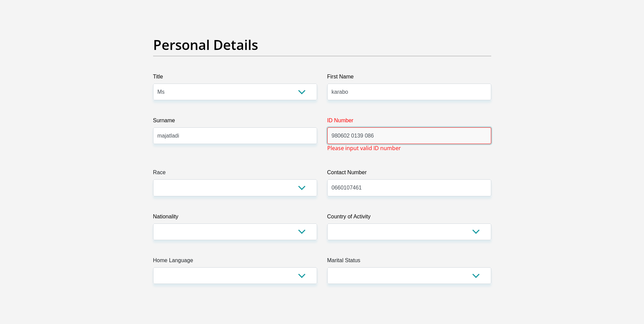 Image resolution: width=644 pixels, height=324 pixels. What do you see at coordinates (409, 174) in the screenshot?
I see `label: Contact Number` at bounding box center [409, 174].